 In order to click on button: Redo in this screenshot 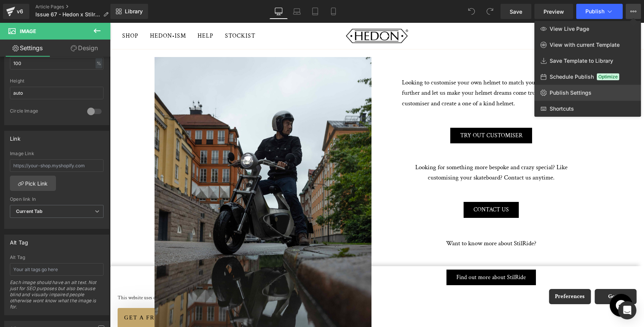, I will do `click(490, 12)`.